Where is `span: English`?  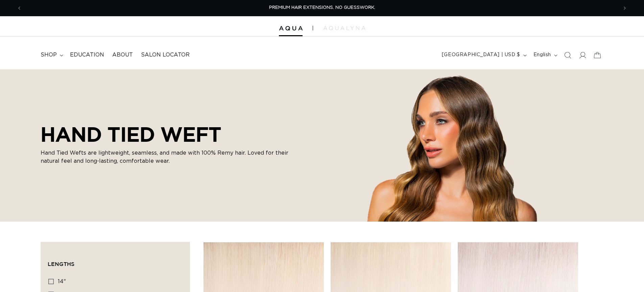
span: English is located at coordinates (542, 55).